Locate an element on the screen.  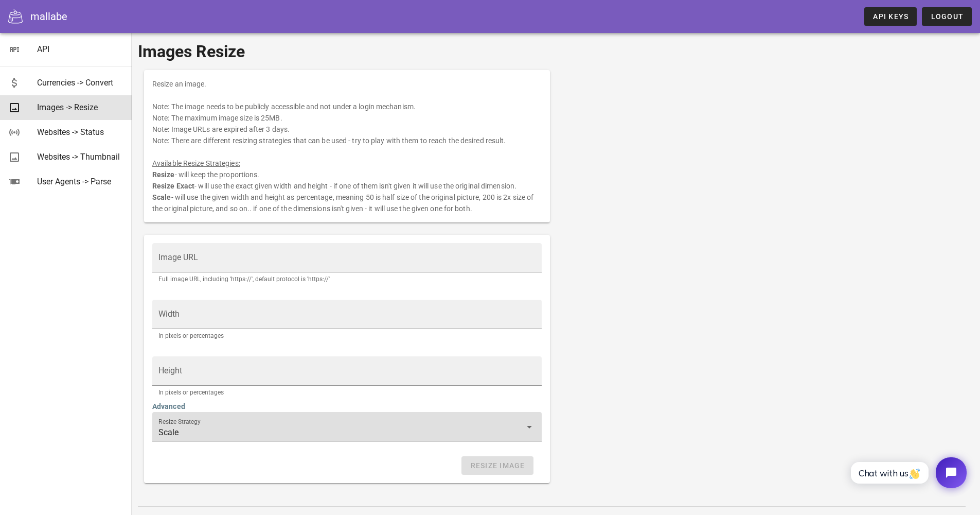
h1: Images Resize is located at coordinates (556, 52).